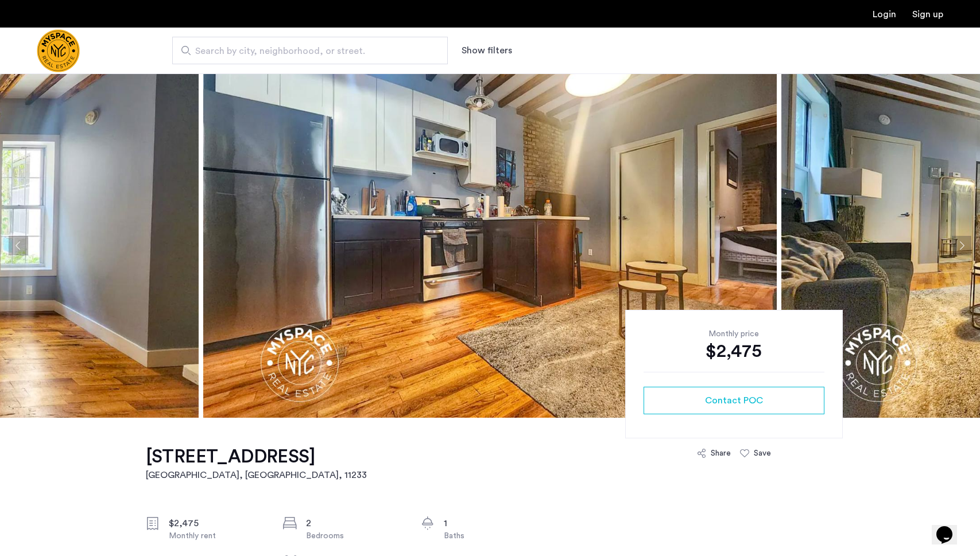 This screenshot has height=556, width=980. I want to click on img: logo, so click(58, 51).